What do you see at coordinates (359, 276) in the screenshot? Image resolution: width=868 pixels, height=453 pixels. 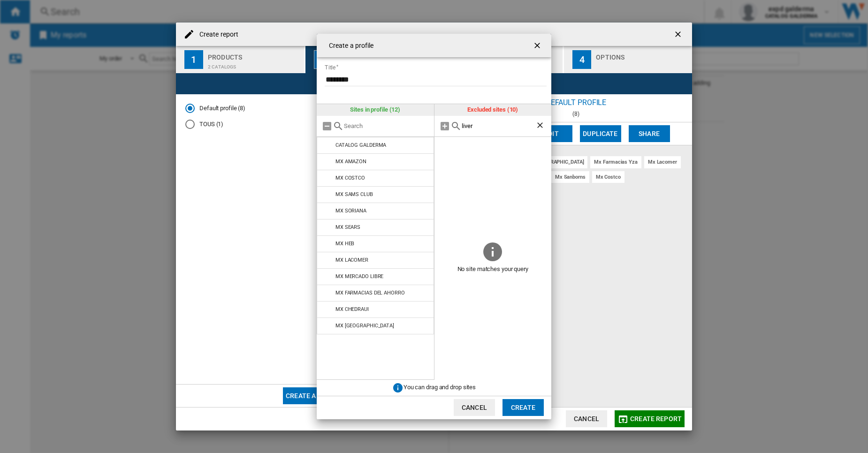 I see `div: MX MERCADO LIBRE` at bounding box center [359, 276].